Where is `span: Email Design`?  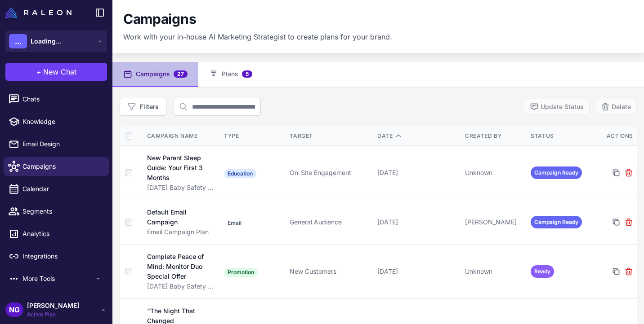 span: Email Design is located at coordinates (62, 144).